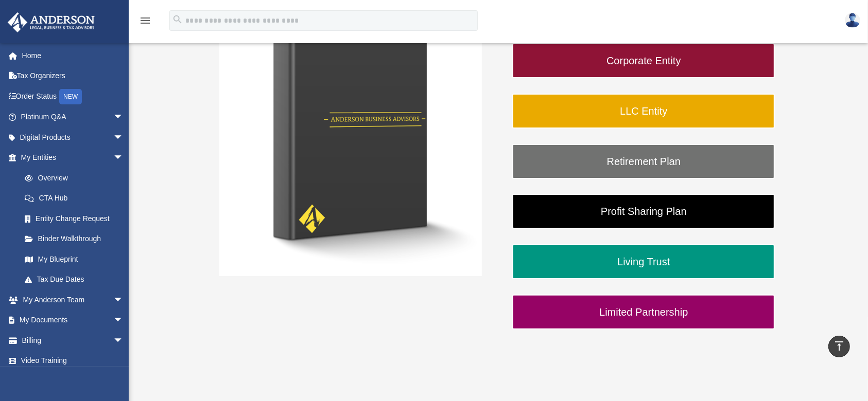 Image resolution: width=868 pixels, height=401 pixels. I want to click on a: vertical_align_top, so click(839, 347).